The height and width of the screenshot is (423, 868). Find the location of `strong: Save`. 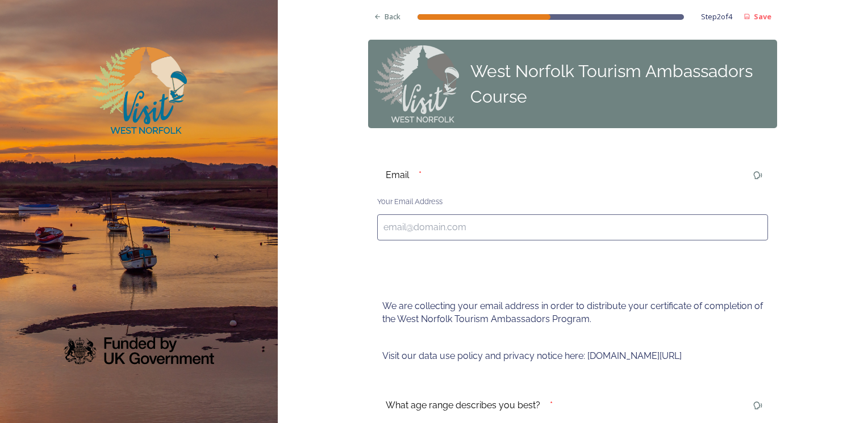

strong: Save is located at coordinates (762, 16).